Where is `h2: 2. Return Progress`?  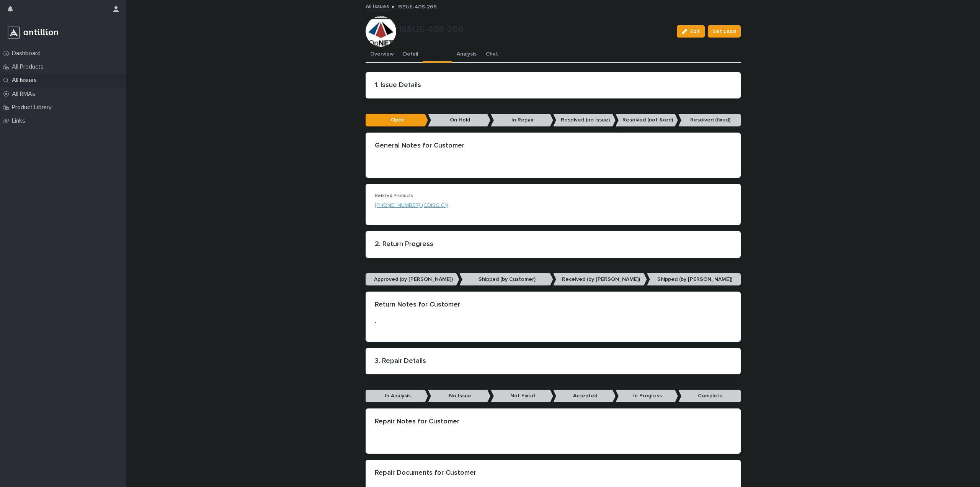 h2: 2. Return Progress is located at coordinates (553, 244).